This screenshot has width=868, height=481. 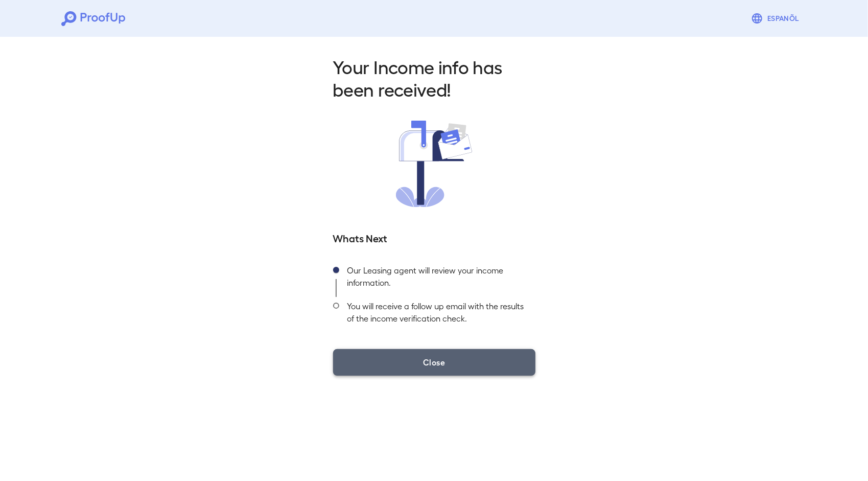 I want to click on h2: Your Income info has been received!, so click(x=434, y=78).